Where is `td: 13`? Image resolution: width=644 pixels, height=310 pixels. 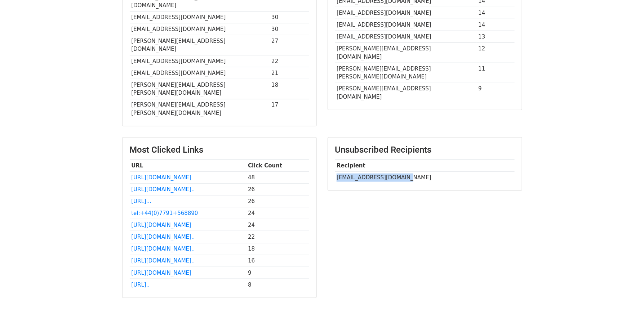
td: 13 is located at coordinates (496, 37).